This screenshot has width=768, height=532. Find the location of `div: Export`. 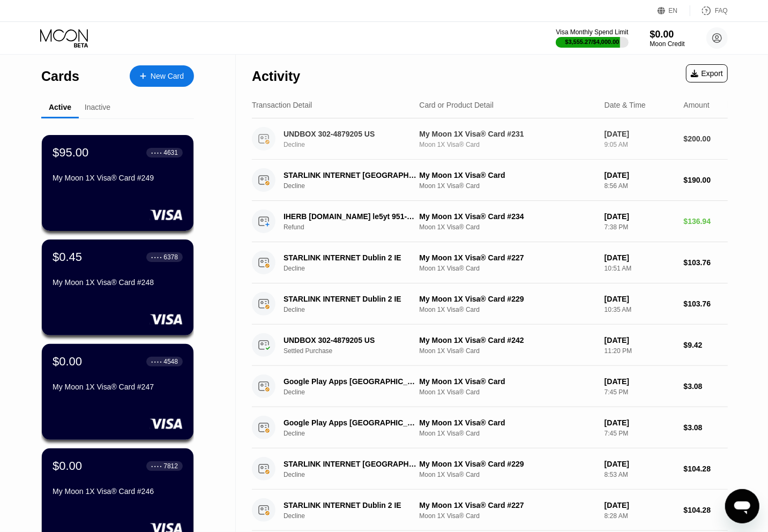

div: Export is located at coordinates (707, 74).